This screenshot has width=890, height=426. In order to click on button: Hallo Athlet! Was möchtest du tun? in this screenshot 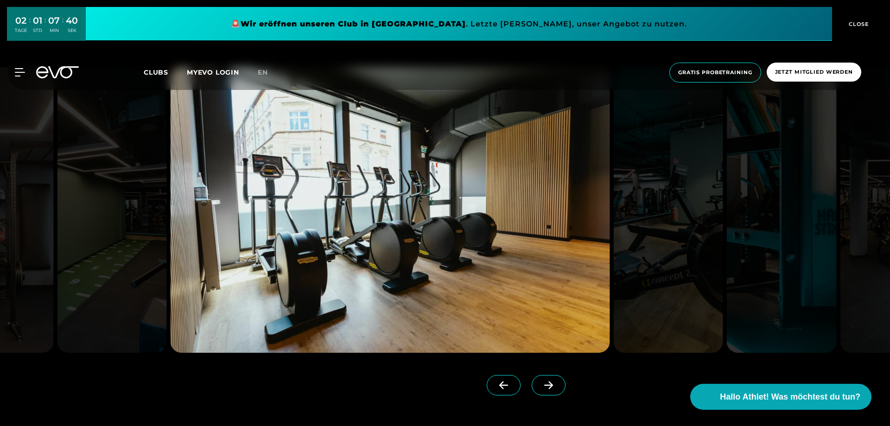, I will do `click(781, 397)`.